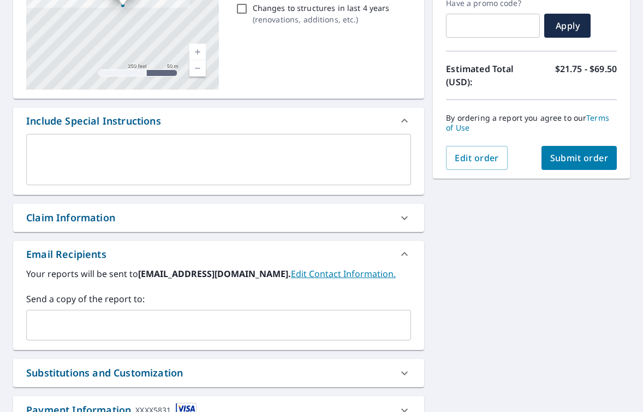 This screenshot has width=643, height=412. Describe the element at coordinates (198, 68) in the screenshot. I see `a: Current Level 17, Zoom Out` at that location.